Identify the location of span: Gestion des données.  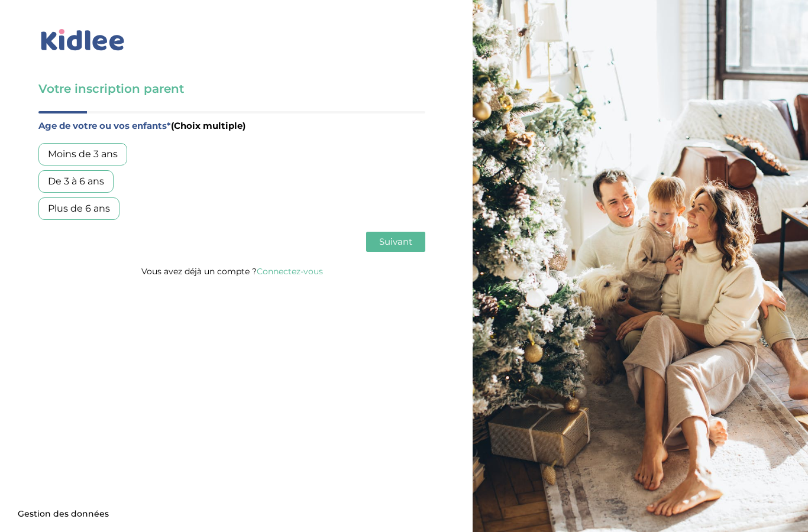
(63, 514).